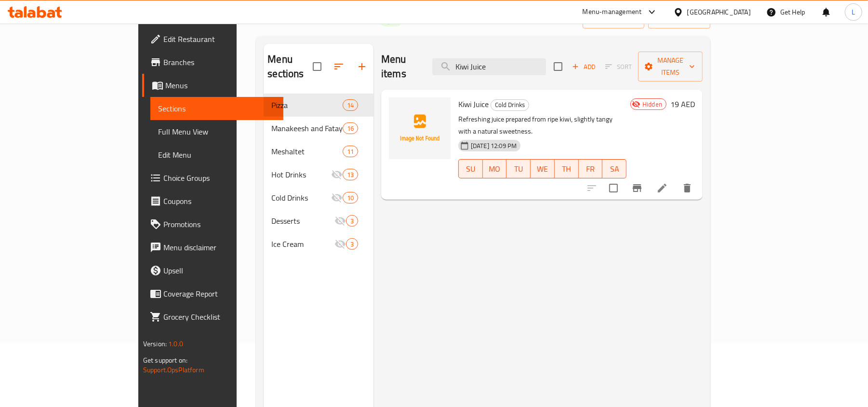  What do you see at coordinates (615, 169) in the screenshot?
I see `button: SA` at bounding box center [615, 169].